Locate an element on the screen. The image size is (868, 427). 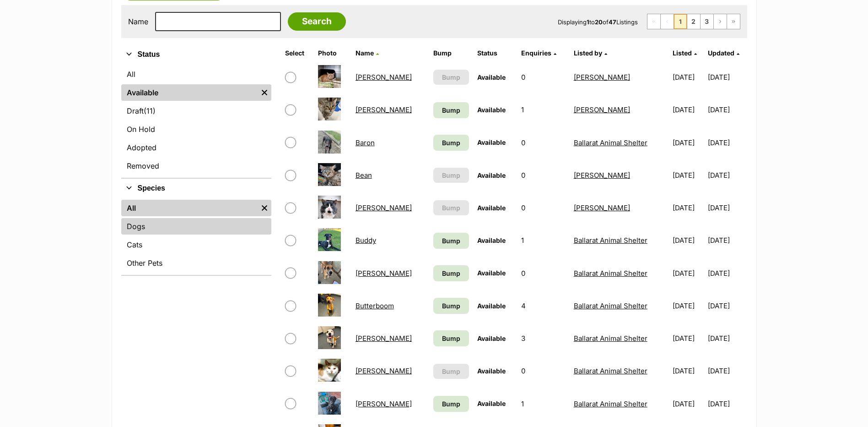
a: Buddy is located at coordinates (366, 240).